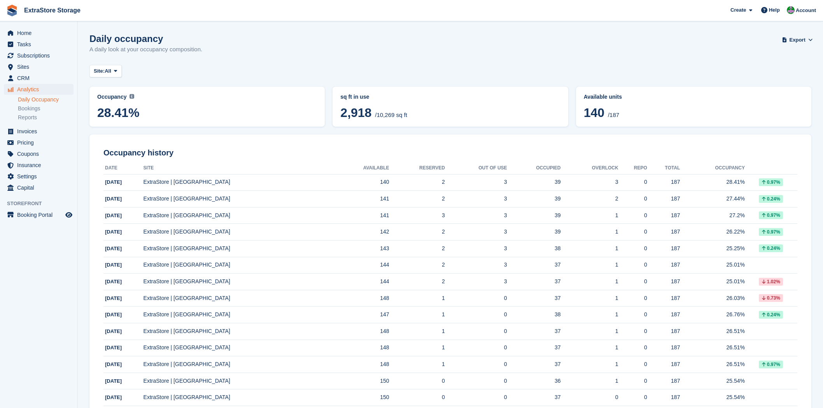 The image size is (823, 408). Describe the element at coordinates (105, 71) in the screenshot. I see `button: Site: All` at that location.